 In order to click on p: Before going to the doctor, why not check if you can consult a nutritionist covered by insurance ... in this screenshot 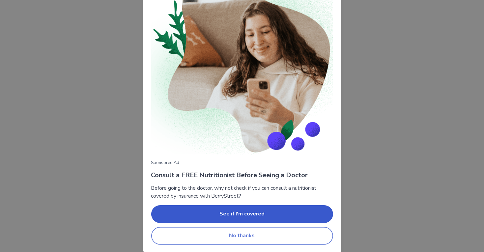, I will do `click(242, 192)`.